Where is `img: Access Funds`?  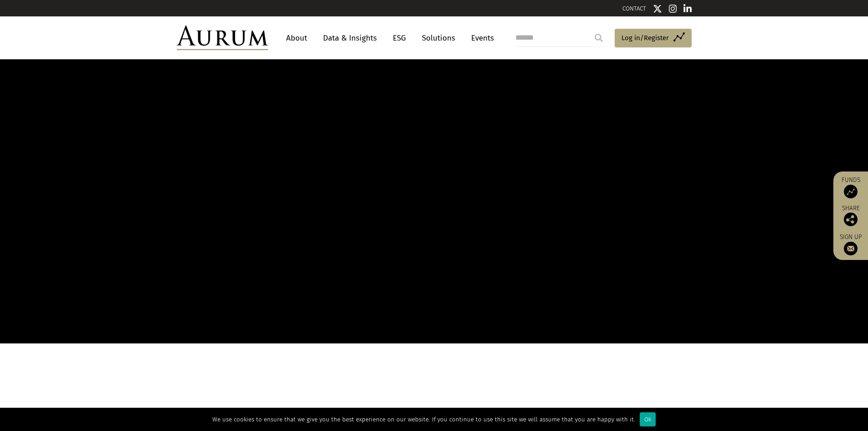
img: Access Funds is located at coordinates (851, 192).